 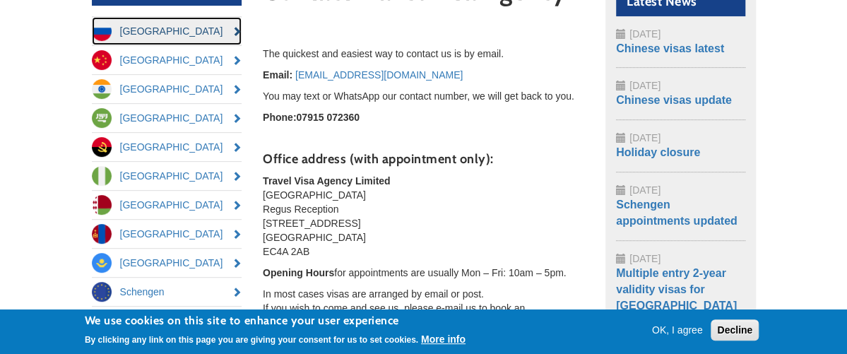 I want to click on p: In most cases visas are arranged by email or post. If you wish to come and see us, please e-mail ..., so click(x=423, y=308).